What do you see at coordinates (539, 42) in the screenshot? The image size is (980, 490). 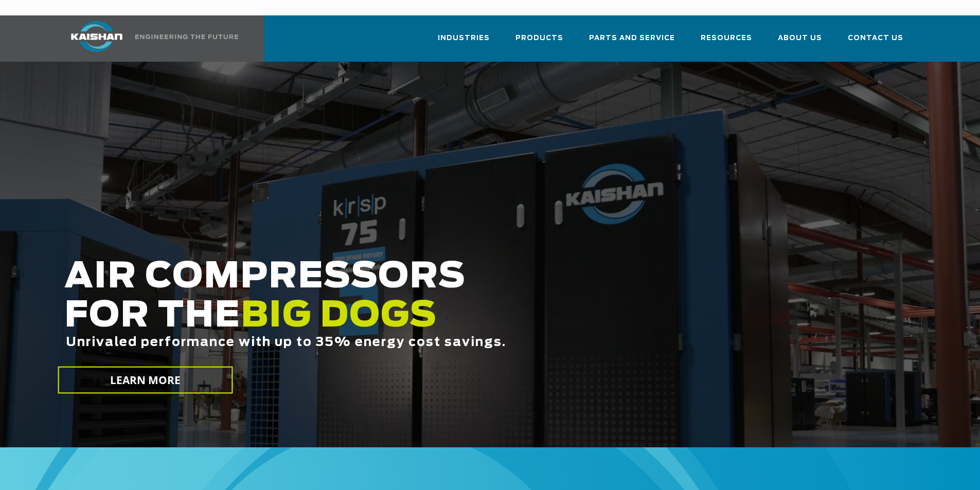 I see `a: Products` at bounding box center [539, 42].